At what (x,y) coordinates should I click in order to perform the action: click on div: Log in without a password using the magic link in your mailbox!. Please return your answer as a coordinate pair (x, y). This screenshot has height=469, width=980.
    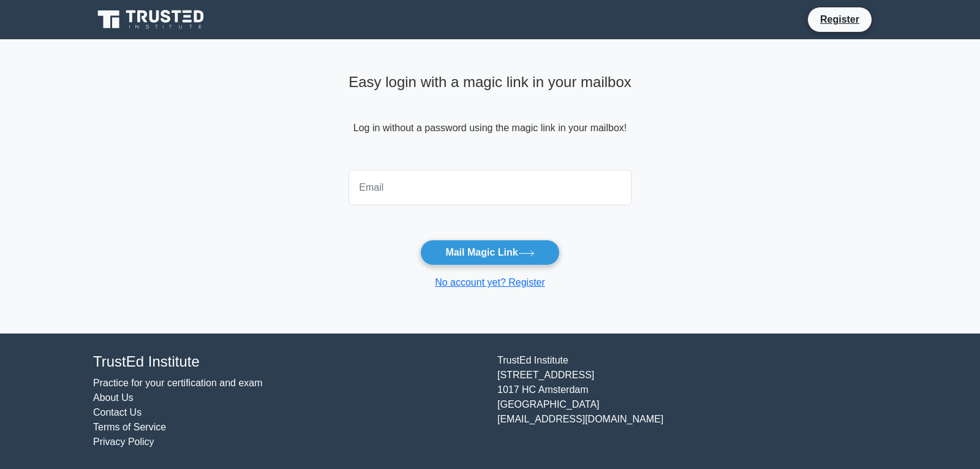
    Looking at the image, I should click on (490, 116).